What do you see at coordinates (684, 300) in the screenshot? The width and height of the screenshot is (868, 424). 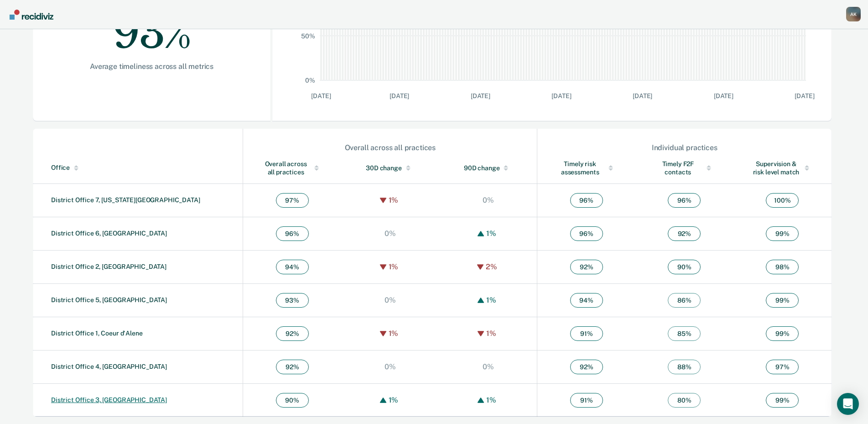 I see `span: 86 %` at bounding box center [684, 300].